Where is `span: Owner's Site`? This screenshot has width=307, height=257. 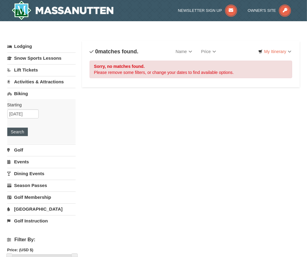 span: Owner's Site is located at coordinates (262, 10).